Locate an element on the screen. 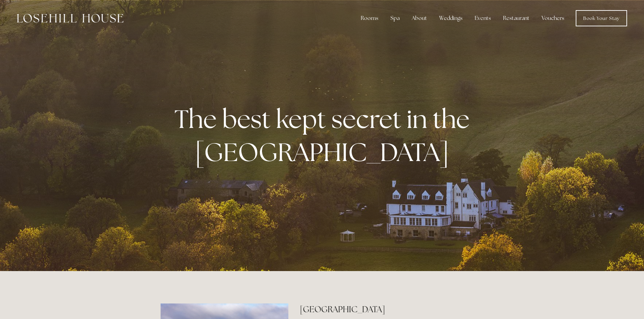 This screenshot has height=319, width=644. div: About is located at coordinates (419, 18).